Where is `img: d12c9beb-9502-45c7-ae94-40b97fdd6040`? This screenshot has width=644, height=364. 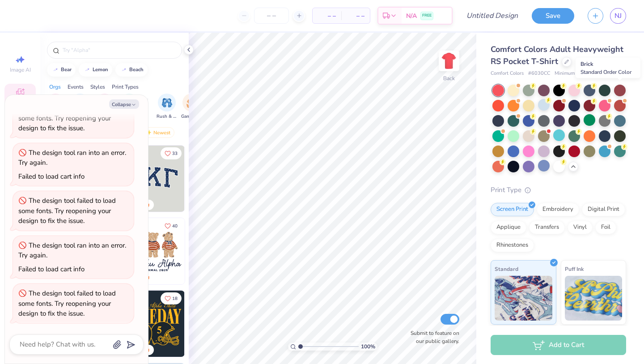
img: d12c9beb-9502-45c7-ae94-40b97fdd6040 is located at coordinates (217, 251).